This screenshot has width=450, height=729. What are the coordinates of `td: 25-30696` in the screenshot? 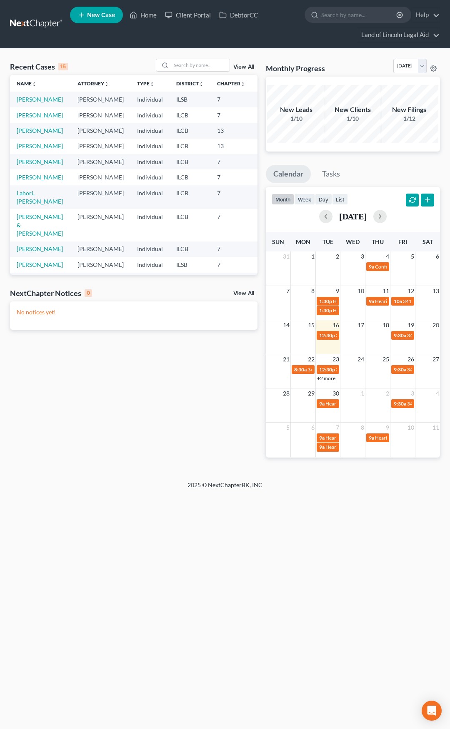 It's located at (272, 99).